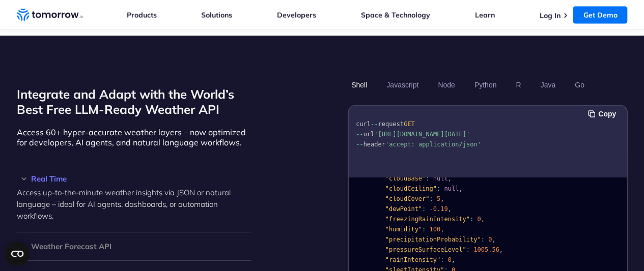  Describe the element at coordinates (217, 15) in the screenshot. I see `a: Solutions` at that location.